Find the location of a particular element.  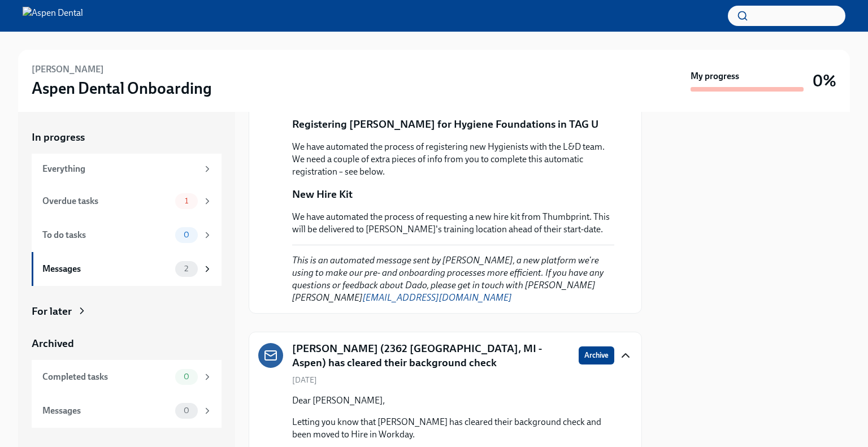

a: Everything is located at coordinates (127, 169).